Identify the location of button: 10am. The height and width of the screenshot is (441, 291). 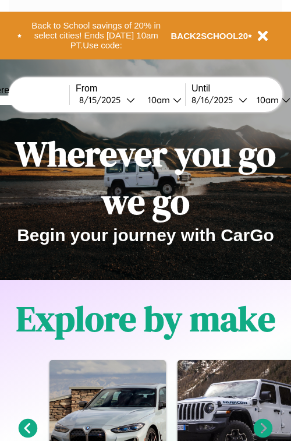
(162, 100).